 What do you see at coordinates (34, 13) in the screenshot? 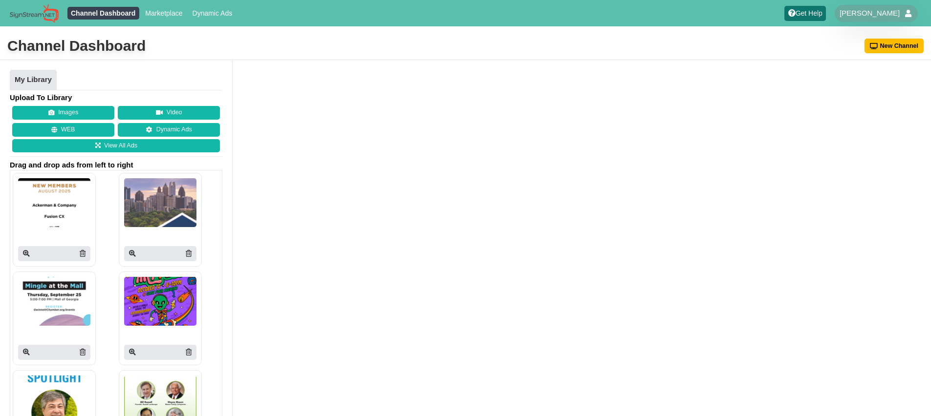
I see `img: Sign Stream.NET` at bounding box center [34, 13].